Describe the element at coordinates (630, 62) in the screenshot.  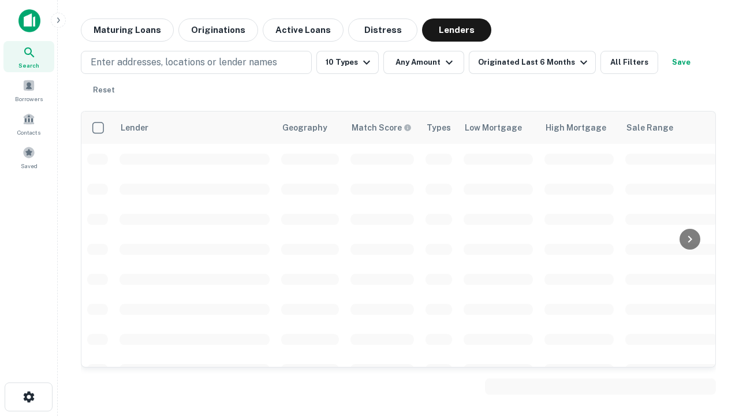
I see `button: All Filters` at that location.